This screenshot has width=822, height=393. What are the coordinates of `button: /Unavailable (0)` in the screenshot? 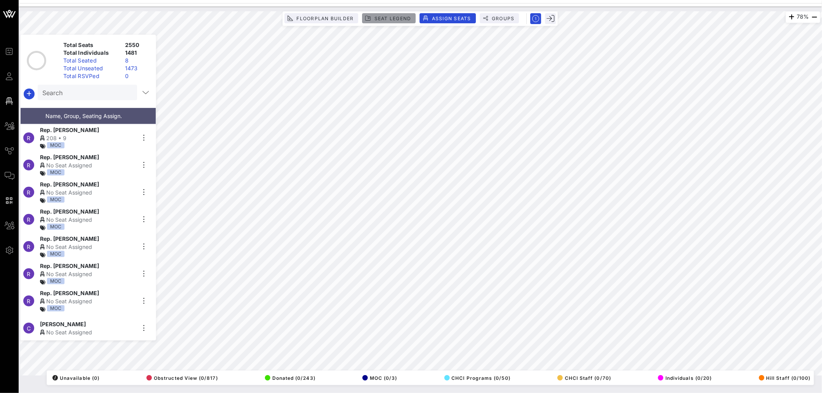 It's located at (75, 378).